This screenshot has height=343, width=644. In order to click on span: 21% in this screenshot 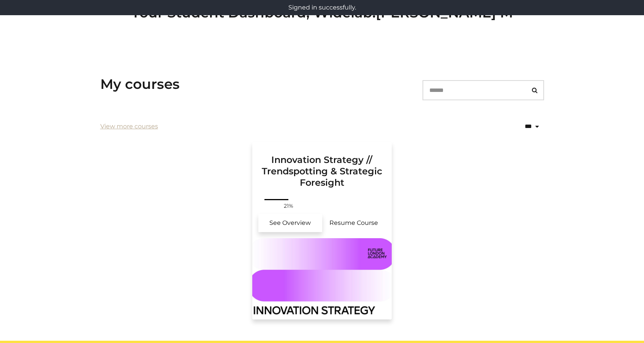, I will do `click(288, 206)`.